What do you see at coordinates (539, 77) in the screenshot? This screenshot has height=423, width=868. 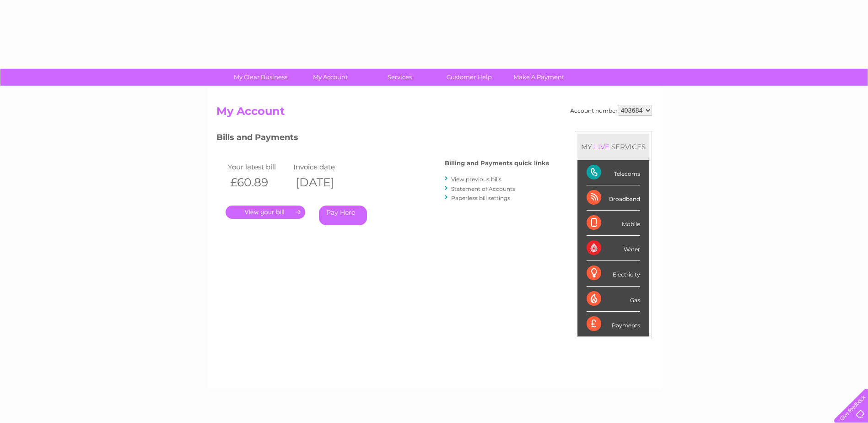 I see `a: Make A Payment` at bounding box center [539, 77].